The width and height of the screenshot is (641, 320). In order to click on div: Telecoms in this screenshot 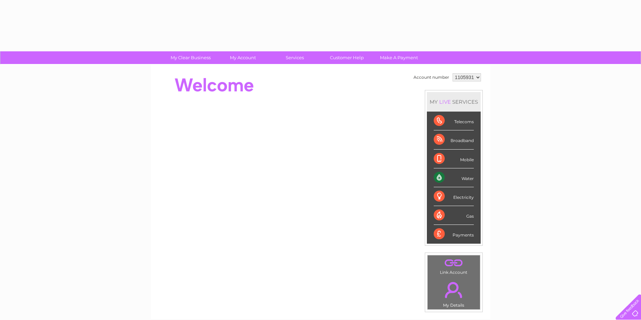, I will do `click(454, 121)`.